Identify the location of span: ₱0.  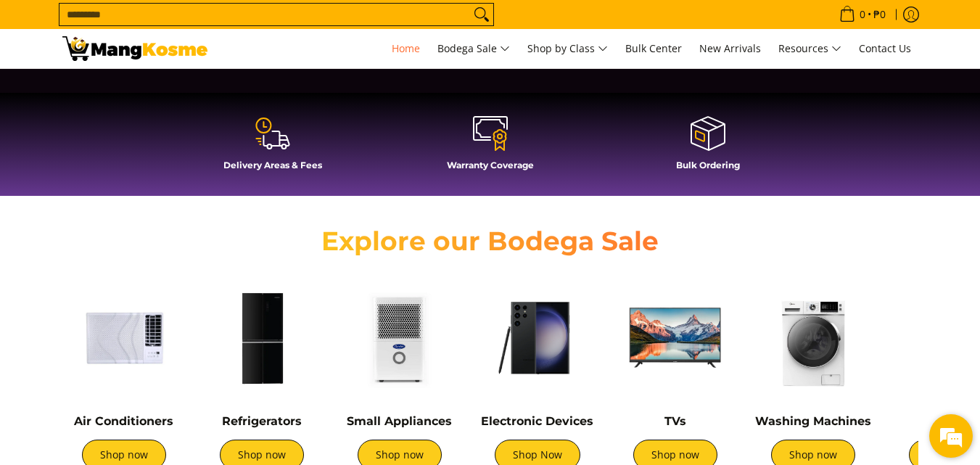
(880, 15).